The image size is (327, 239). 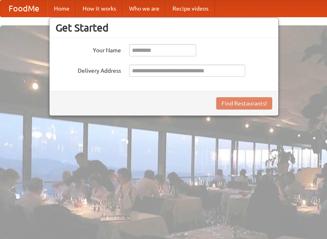 What do you see at coordinates (62, 9) in the screenshot?
I see `a: Home` at bounding box center [62, 9].